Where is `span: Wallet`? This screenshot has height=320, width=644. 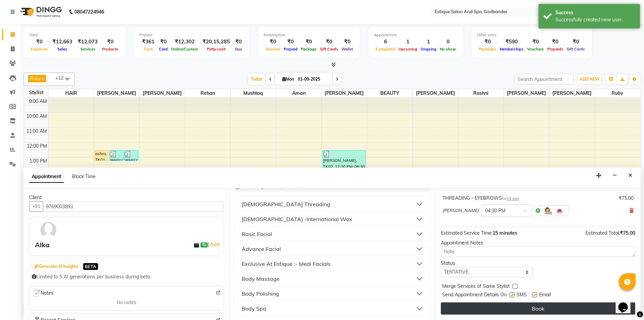 span: Wallet is located at coordinates (347, 49).